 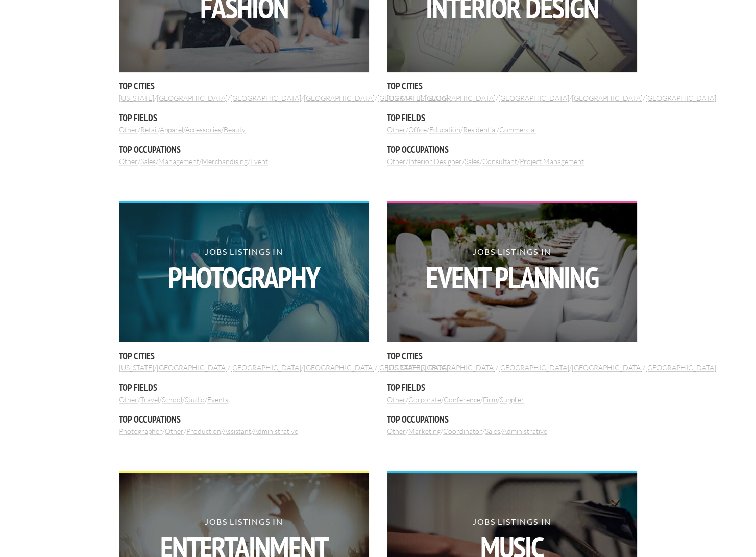 I want to click on a: Supplier, so click(x=512, y=399).